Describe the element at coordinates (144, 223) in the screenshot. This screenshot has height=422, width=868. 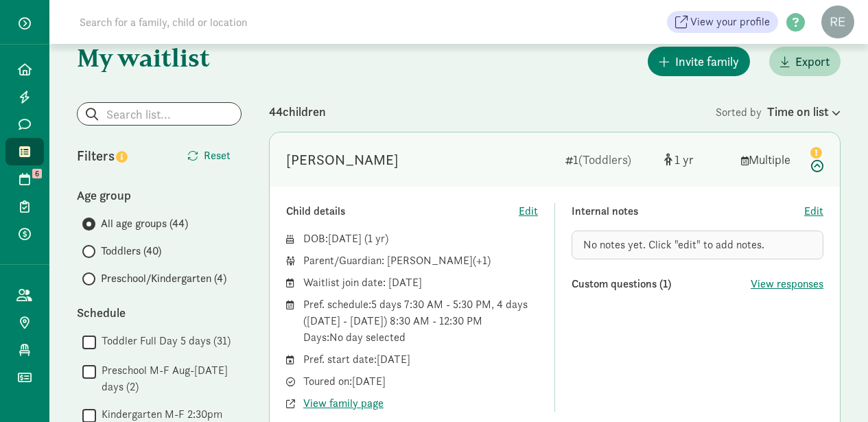
I see `span: All age groups (44)` at that location.